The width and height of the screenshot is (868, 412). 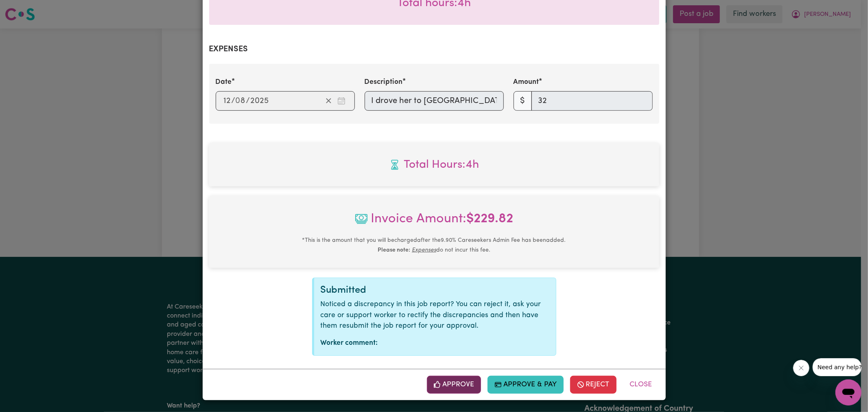 I want to click on button: Enter the date of expense, so click(x=341, y=101).